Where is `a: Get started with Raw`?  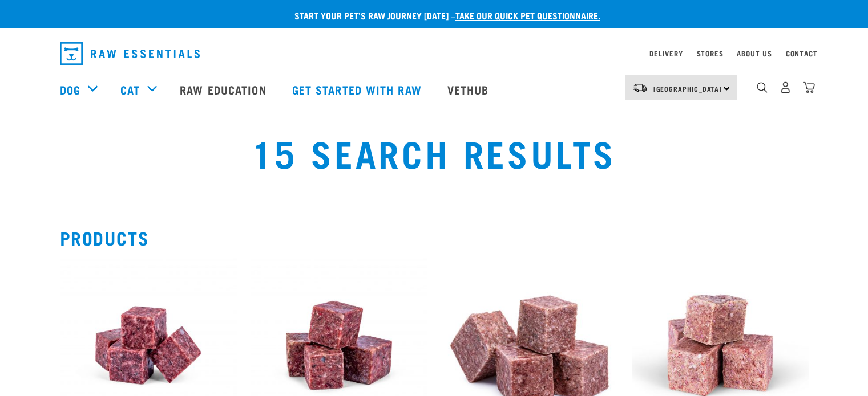 a: Get started with Raw is located at coordinates (359, 90).